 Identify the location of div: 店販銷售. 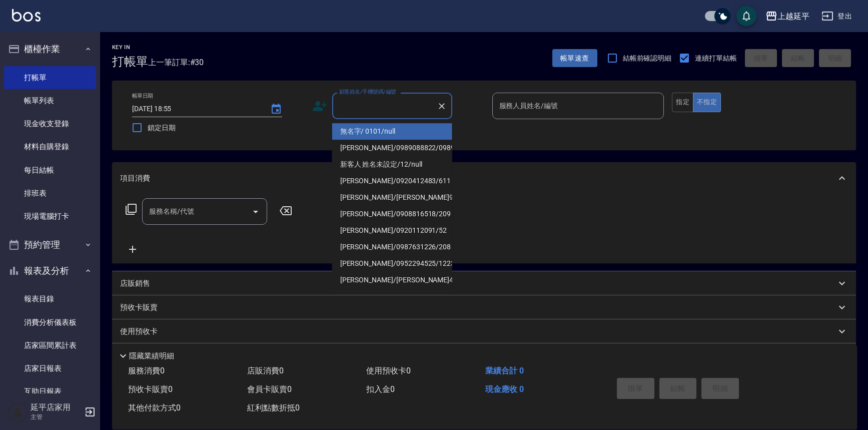
(484, 283).